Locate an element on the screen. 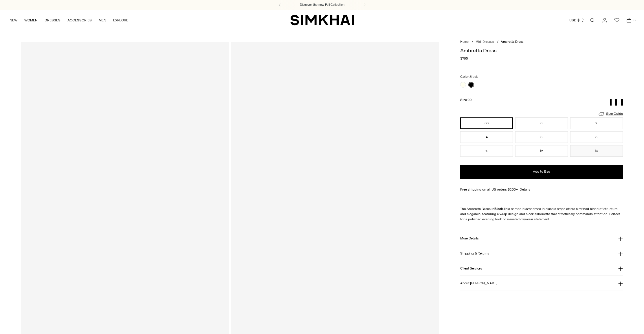 This screenshot has height=334, width=644. a: Size Guide is located at coordinates (611, 114).